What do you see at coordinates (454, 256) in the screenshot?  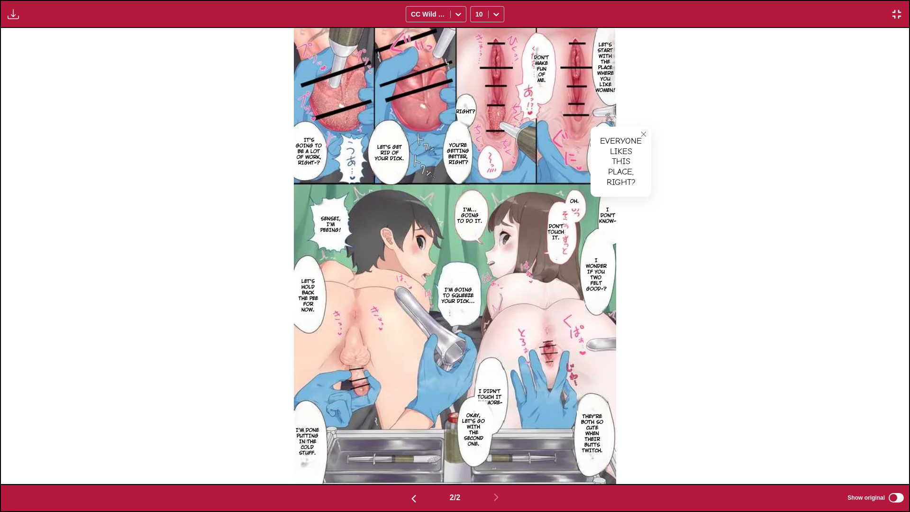 I see `img: Manga Panel` at bounding box center [454, 256].